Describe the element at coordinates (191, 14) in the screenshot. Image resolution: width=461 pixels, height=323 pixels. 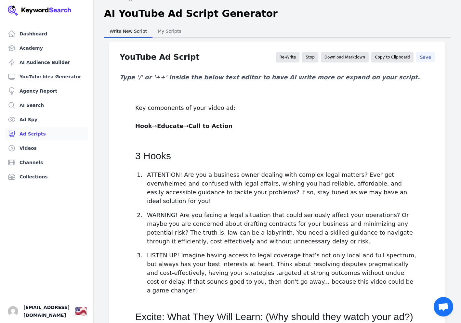
I see `h1: AI YouTube Ad Script Generator` at that location.